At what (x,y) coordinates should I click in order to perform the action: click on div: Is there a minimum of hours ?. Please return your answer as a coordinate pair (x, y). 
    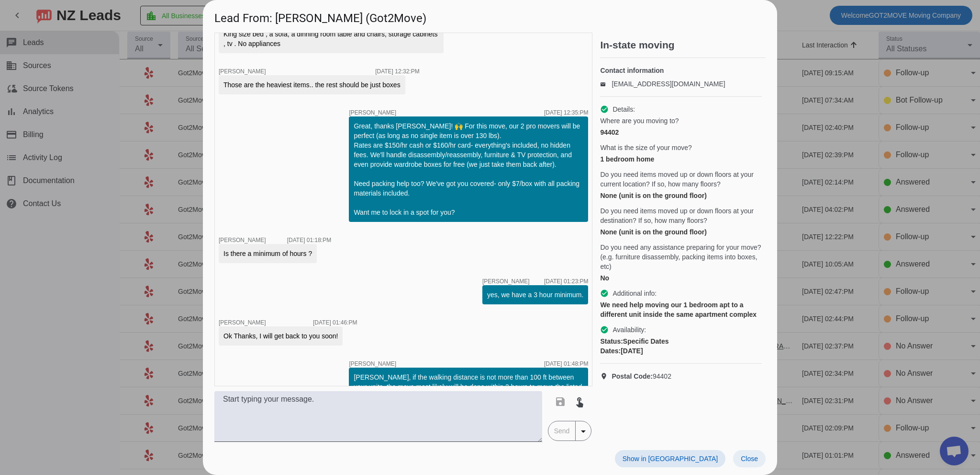
    Looking at the image, I should click on (267, 254).